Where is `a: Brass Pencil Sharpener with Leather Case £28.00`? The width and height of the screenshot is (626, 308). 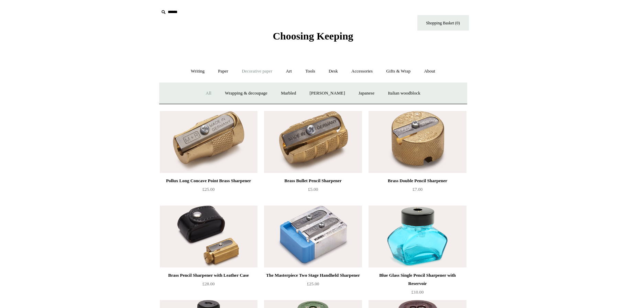 a: Brass Pencil Sharpener with Leather Case £28.00 is located at coordinates (209, 285).